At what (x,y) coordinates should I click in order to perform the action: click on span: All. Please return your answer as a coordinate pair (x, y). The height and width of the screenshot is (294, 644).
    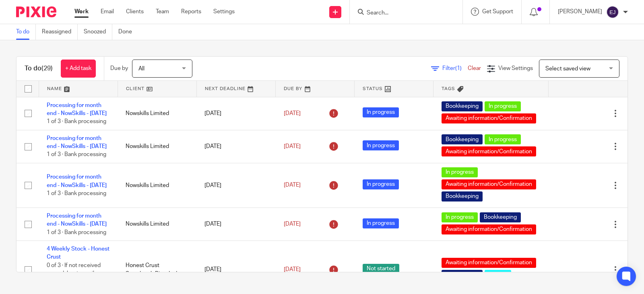
    Looking at the image, I should click on (142, 69).